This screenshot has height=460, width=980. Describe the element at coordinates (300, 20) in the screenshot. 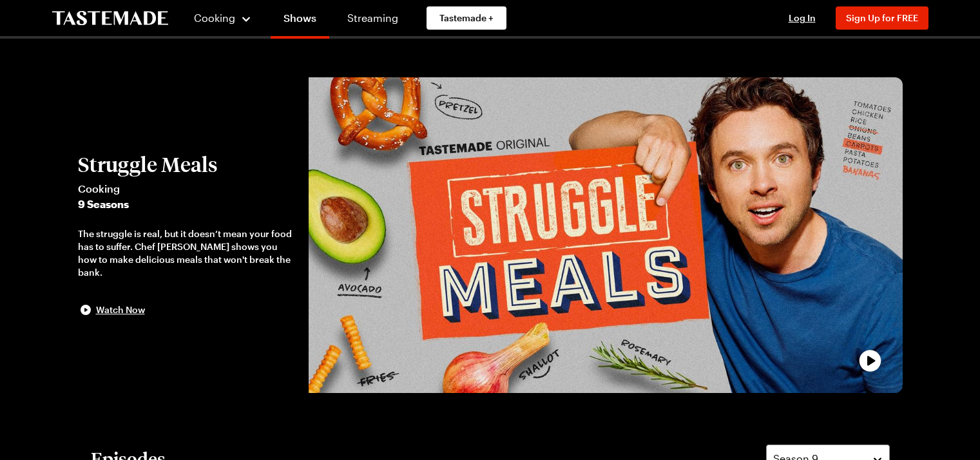

I see `a: Shows` at that location.